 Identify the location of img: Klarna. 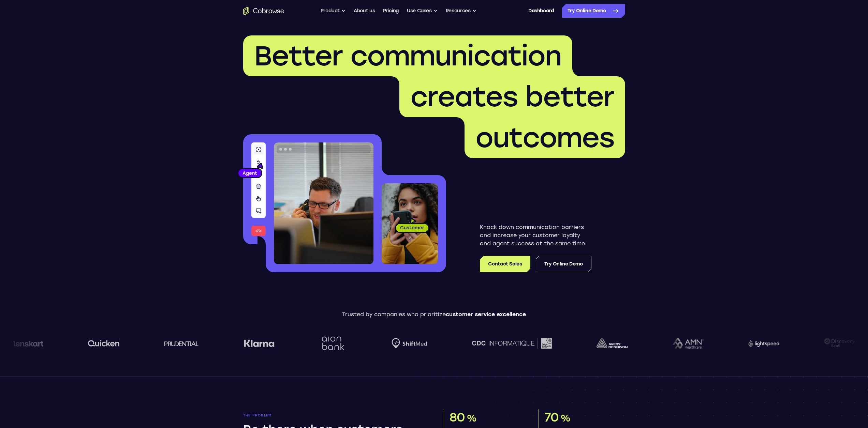
(259, 343).